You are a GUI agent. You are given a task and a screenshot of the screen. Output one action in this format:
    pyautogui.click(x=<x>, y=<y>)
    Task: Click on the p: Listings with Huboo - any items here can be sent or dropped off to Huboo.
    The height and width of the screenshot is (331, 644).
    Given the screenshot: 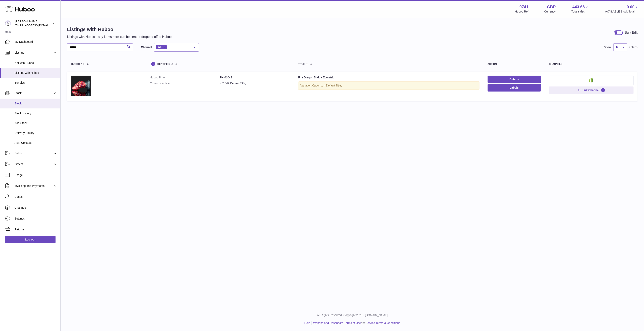 What is the action you would take?
    pyautogui.click(x=120, y=37)
    